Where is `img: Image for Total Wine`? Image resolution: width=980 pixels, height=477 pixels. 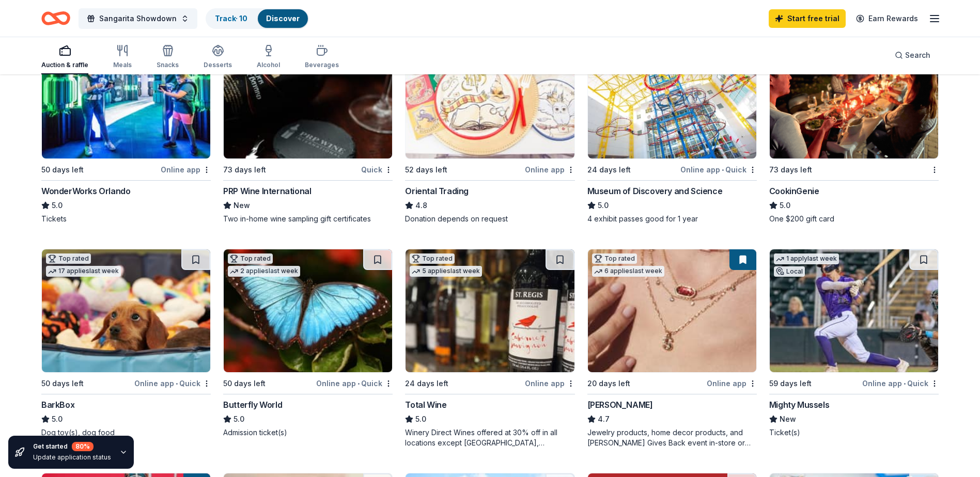 img: Image for Total Wine is located at coordinates (490, 311).